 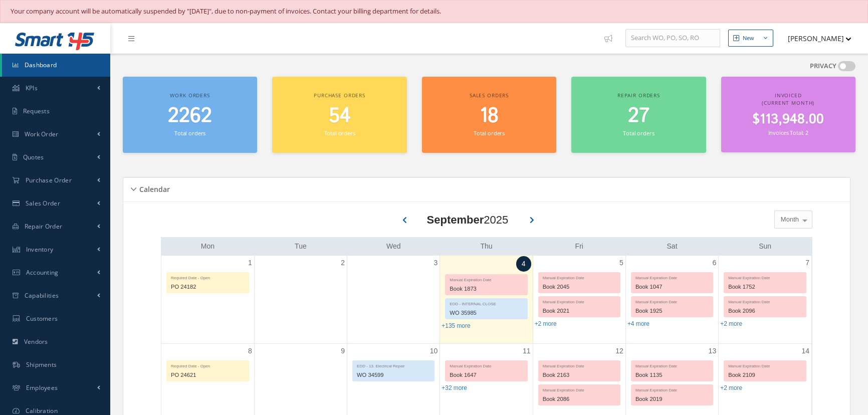 I want to click on span: Purchase Order, so click(x=49, y=180).